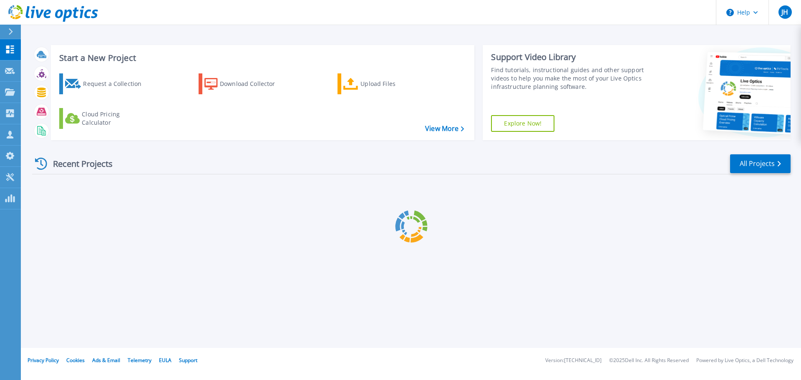  What do you see at coordinates (261, 58) in the screenshot?
I see `h3: Start a New Project` at bounding box center [261, 58].